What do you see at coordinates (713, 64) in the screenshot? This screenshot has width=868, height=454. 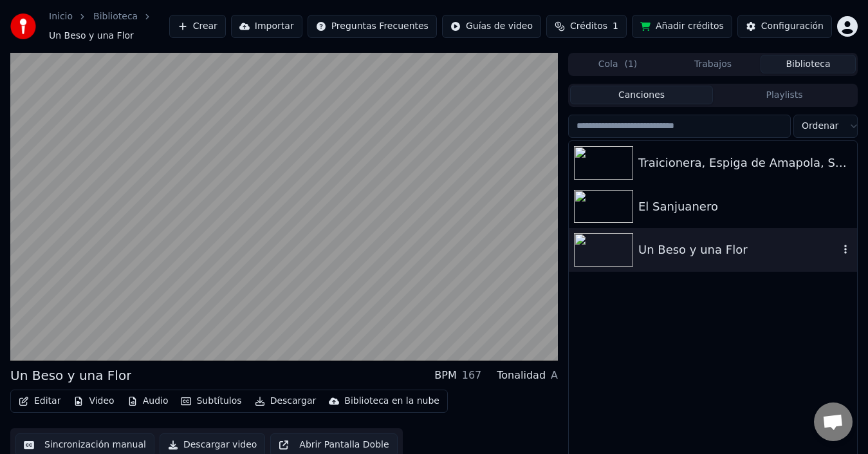 I see `button: Trabajos` at bounding box center [713, 64].